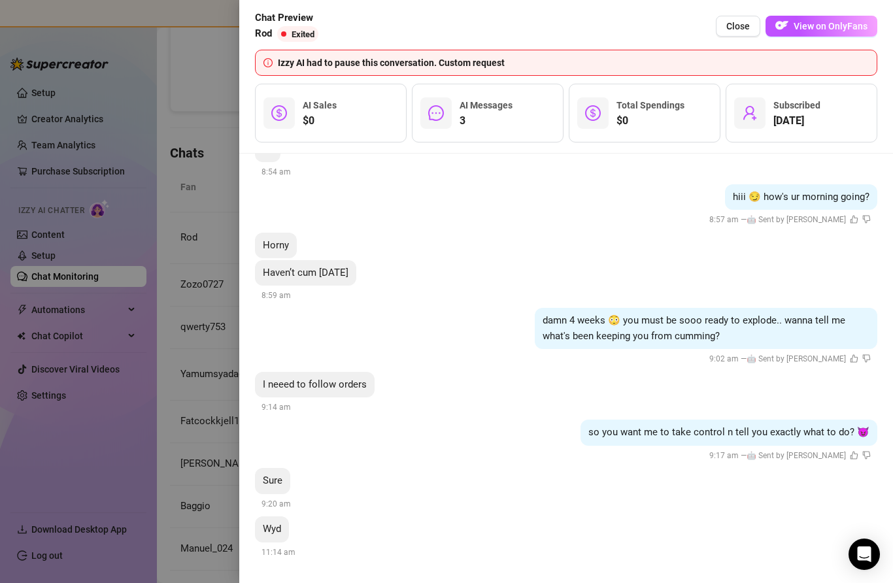 Image resolution: width=893 pixels, height=583 pixels. I want to click on span: Rod, so click(263, 34).